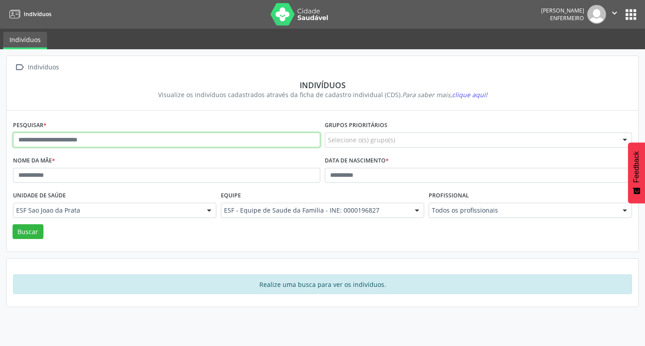  Describe the element at coordinates (597, 14) in the screenshot. I see `img: img` at that location.